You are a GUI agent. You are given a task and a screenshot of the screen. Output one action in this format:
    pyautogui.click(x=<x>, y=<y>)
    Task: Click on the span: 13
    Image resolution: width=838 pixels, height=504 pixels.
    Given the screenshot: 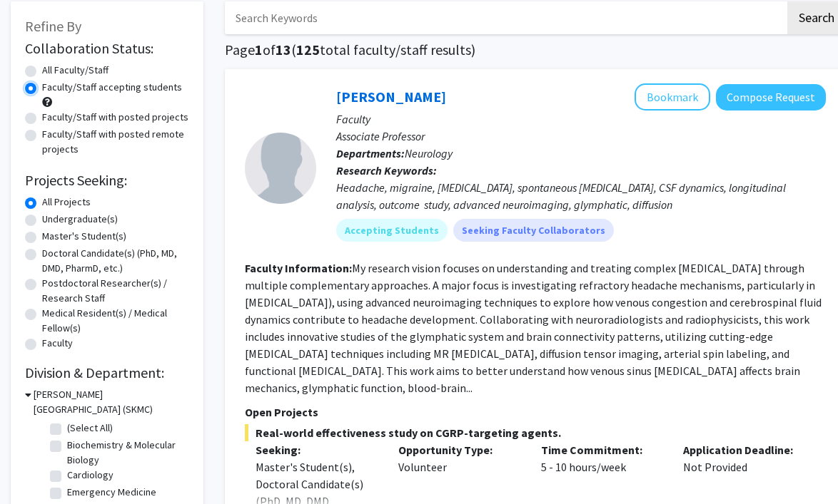 What is the action you would take?
    pyautogui.click(x=283, y=49)
    